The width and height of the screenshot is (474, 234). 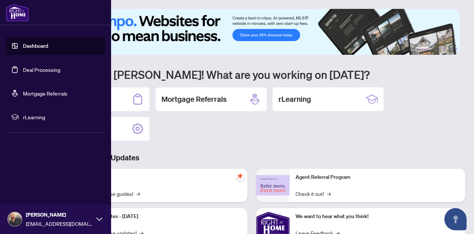 What do you see at coordinates (313, 194) in the screenshot?
I see `a: Check it out!→` at bounding box center [313, 194].